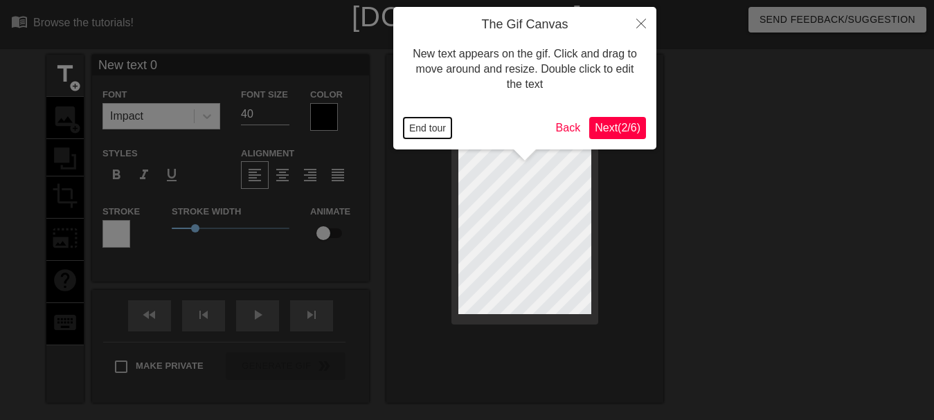 Image resolution: width=934 pixels, height=420 pixels. I want to click on button: End tour, so click(427, 128).